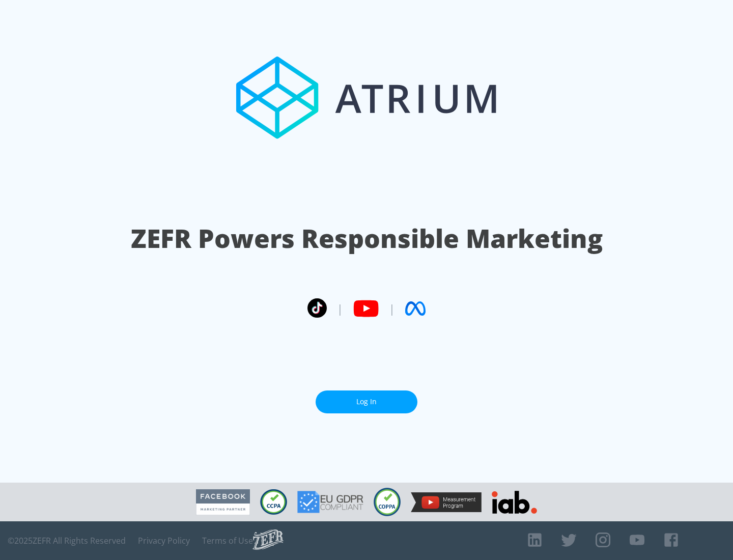 This screenshot has height=560, width=733. I want to click on img: CCPA Compliant, so click(274, 502).